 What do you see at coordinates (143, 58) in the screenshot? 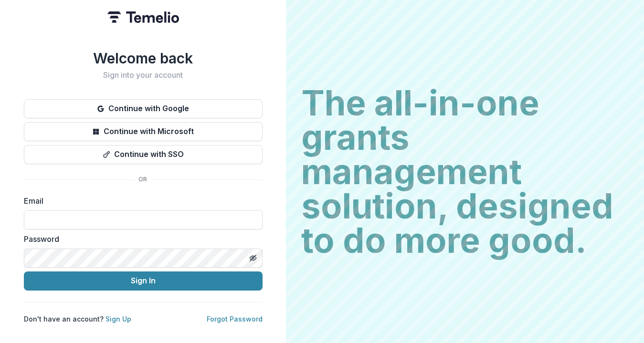
I see `h1: Welcome back` at bounding box center [143, 58].